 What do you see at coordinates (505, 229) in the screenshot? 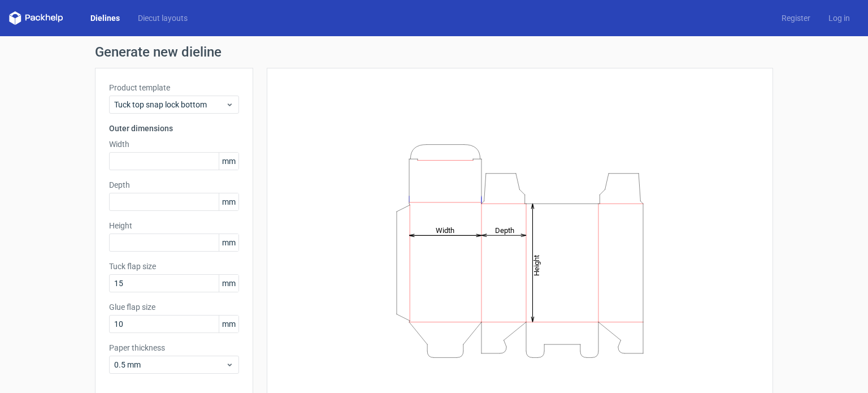
I see `tspan: Depth` at bounding box center [505, 229].